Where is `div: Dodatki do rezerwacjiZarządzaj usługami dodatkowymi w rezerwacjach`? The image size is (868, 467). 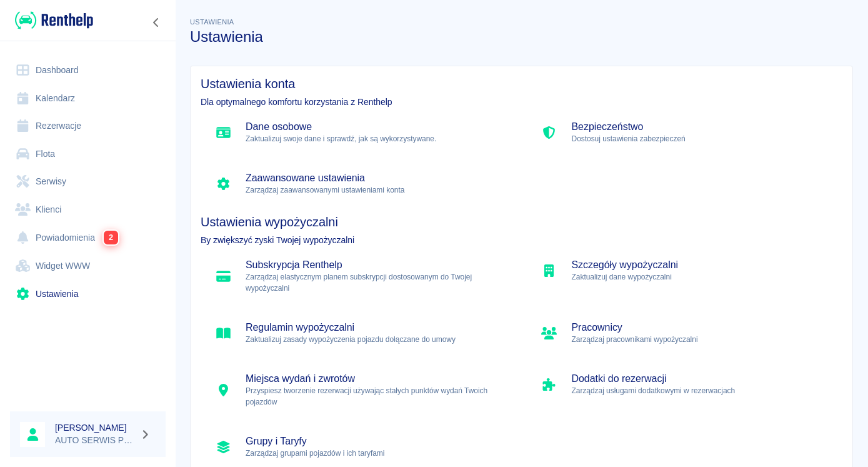
div: Dodatki do rezerwacjiZarządzaj usługami dodatkowymi w rezerwacjach is located at coordinates (685, 384).